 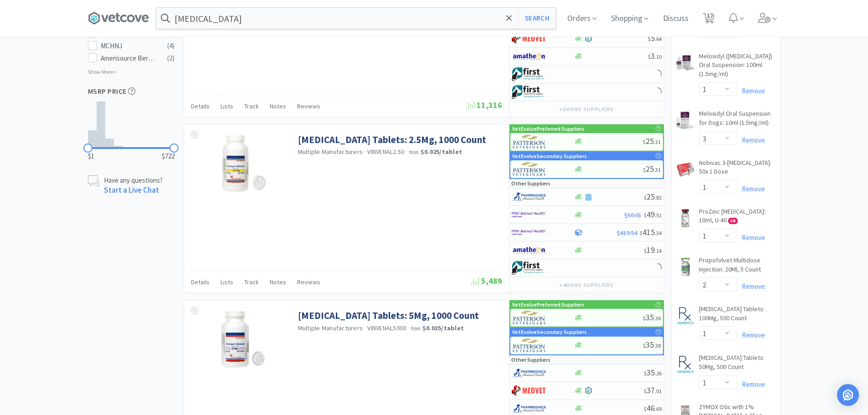 What do you see at coordinates (441, 151) in the screenshot?
I see `strong: $0.025 / tablet` at bounding box center [441, 151].